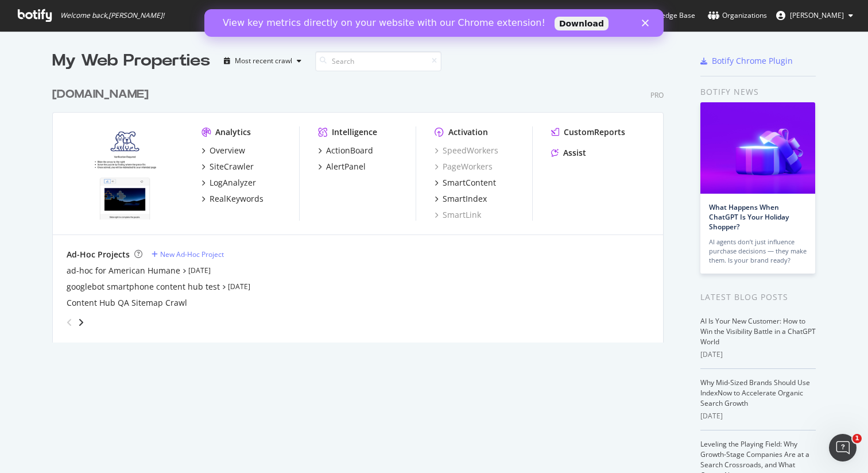  Describe the element at coordinates (263, 61) in the screenshot. I see `button: Most recent crawl` at that location.